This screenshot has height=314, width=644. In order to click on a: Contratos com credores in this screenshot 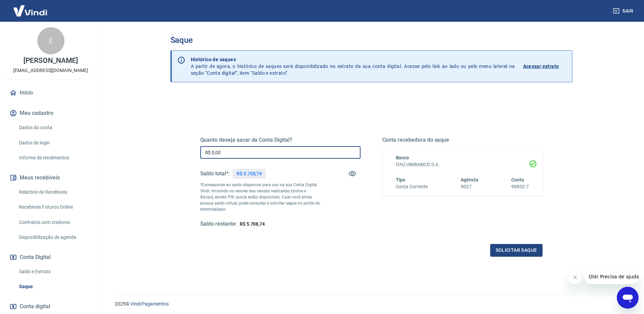, I will do `click(55, 222)`.